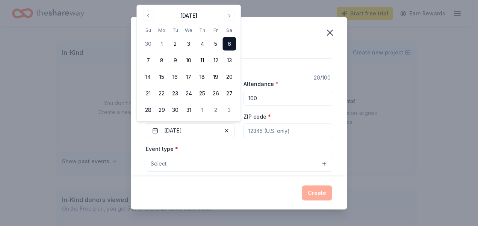 This screenshot has width=478, height=226. I want to click on th: Wednesday, so click(189, 30).